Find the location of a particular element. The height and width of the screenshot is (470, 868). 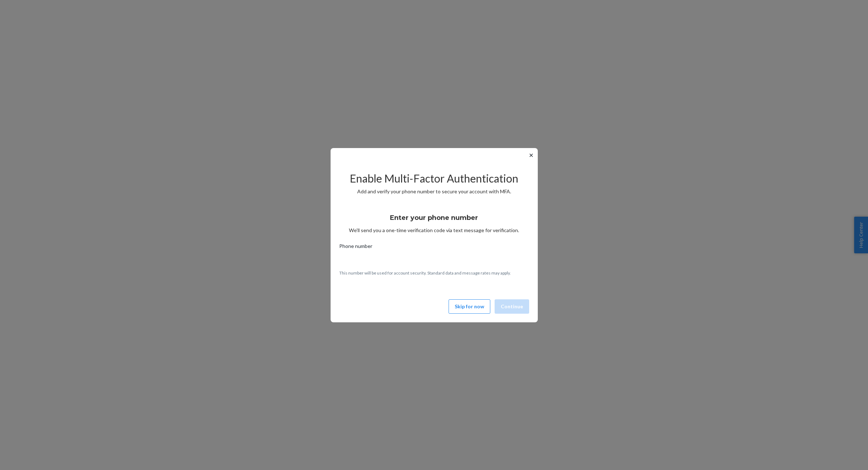

p: This number will be used for account security. Standard data and message rates may apply. is located at coordinates (434, 273).